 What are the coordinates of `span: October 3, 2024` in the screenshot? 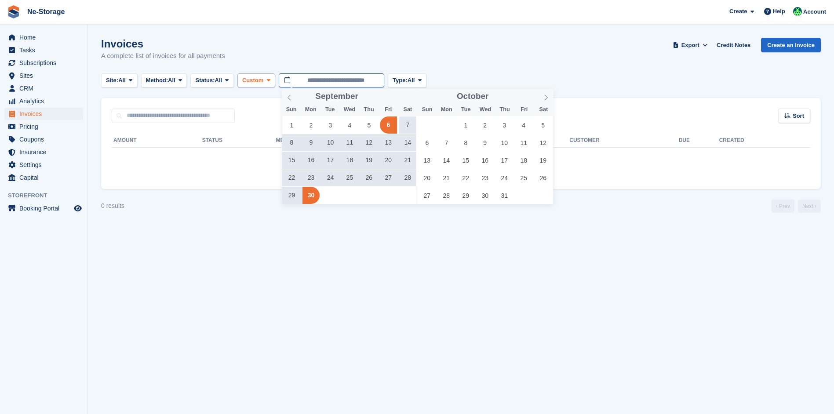 It's located at (504, 125).